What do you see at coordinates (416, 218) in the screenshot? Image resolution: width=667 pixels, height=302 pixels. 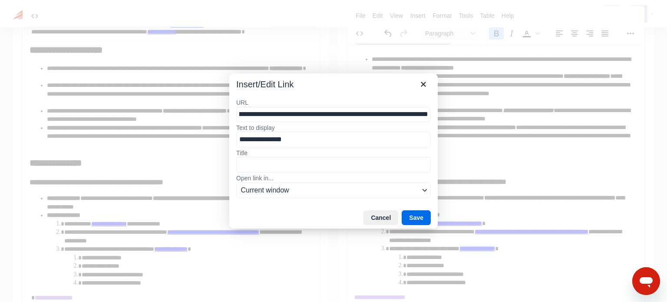 I see `button: Save` at bounding box center [416, 218].